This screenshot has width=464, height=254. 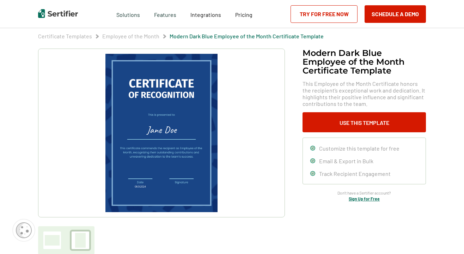 What do you see at coordinates (359, 148) in the screenshot?
I see `span: Customize this template for free` at bounding box center [359, 148].